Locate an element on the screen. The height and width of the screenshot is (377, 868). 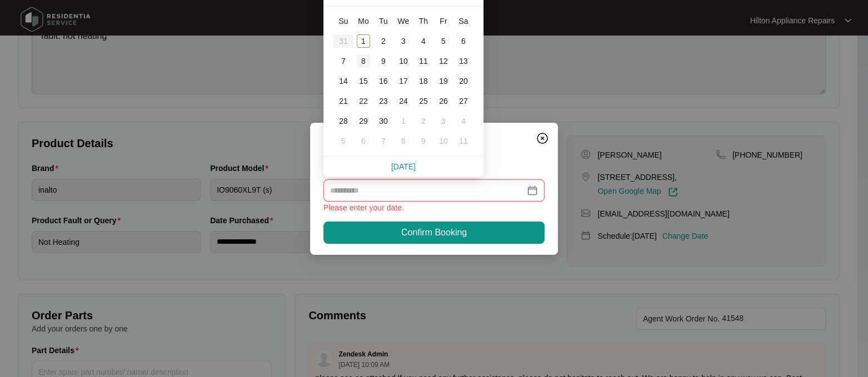
button: Confirm Booking is located at coordinates (434, 233).